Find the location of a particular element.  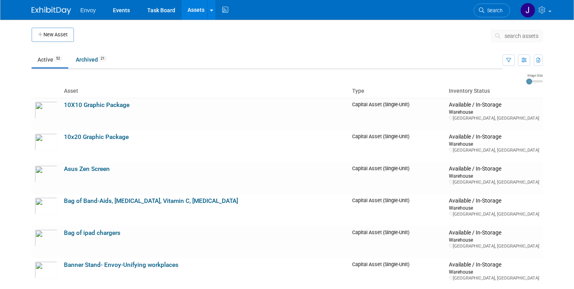

a: Asus Zen Screen is located at coordinates (87, 169).